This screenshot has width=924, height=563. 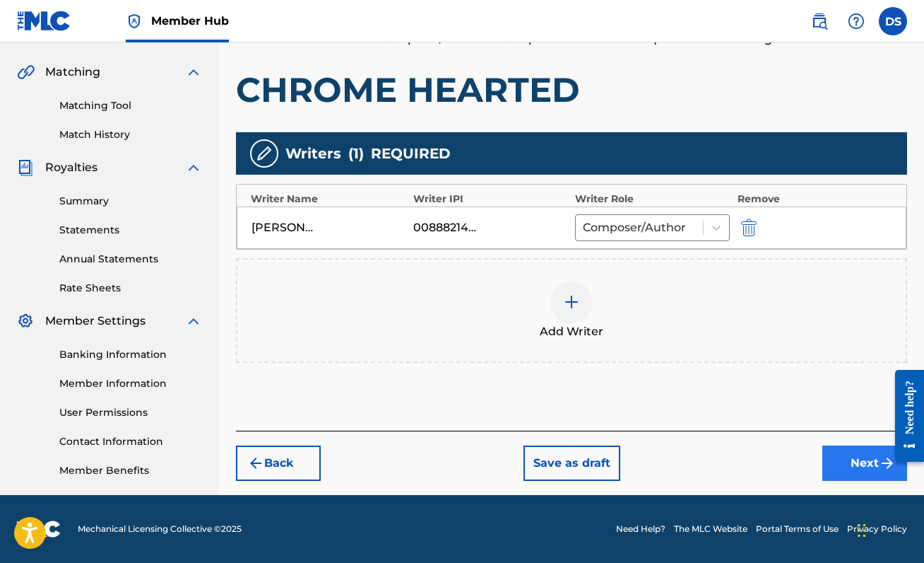 I want to click on span: REQUIRED, so click(x=410, y=153).